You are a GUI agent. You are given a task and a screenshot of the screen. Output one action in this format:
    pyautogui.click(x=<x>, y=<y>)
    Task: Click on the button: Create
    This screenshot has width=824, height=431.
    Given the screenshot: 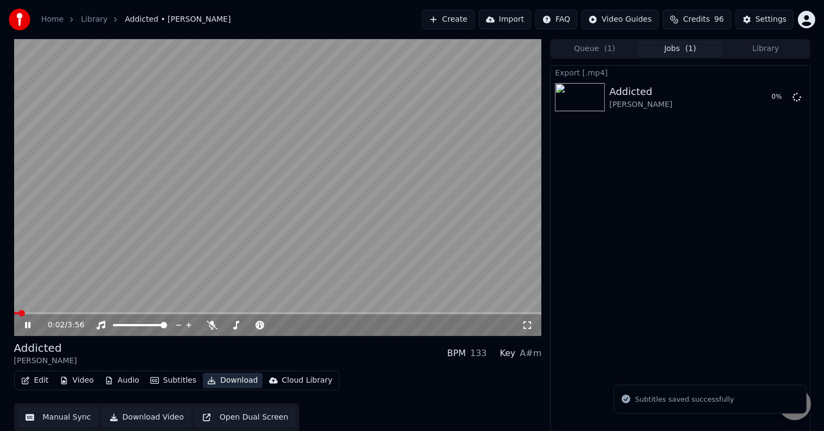 What is the action you would take?
    pyautogui.click(x=448, y=20)
    